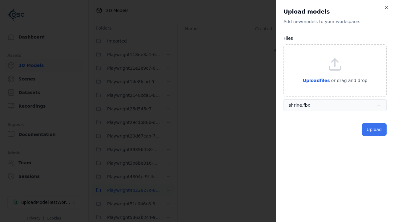  Describe the element at coordinates (316, 80) in the screenshot. I see `span: Upload files` at that location.